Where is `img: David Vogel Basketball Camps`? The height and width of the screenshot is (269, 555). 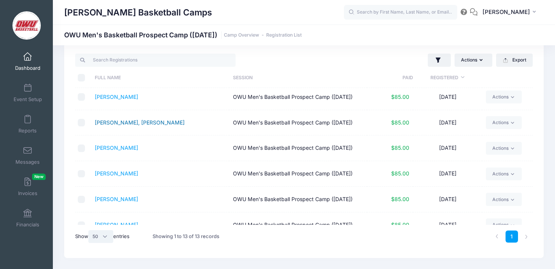 img: David Vogel Basketball Camps is located at coordinates (26, 25).